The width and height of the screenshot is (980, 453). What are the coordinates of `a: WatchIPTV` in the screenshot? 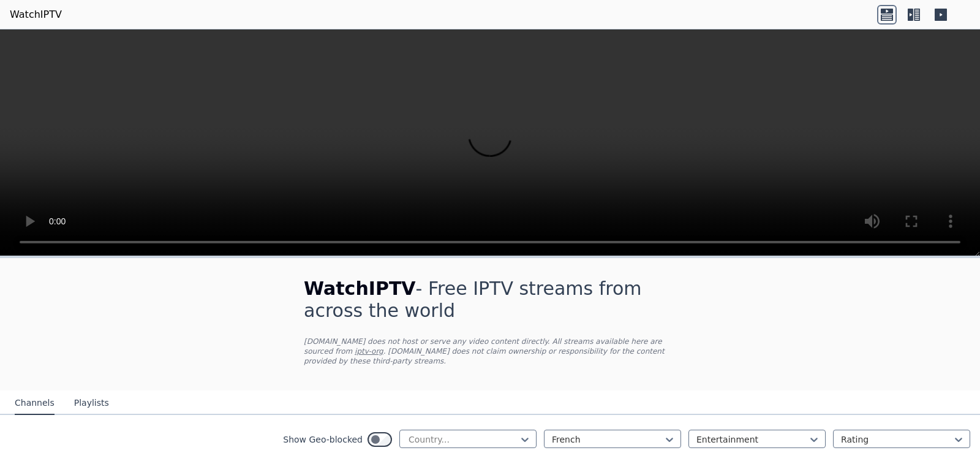 It's located at (35, 15).